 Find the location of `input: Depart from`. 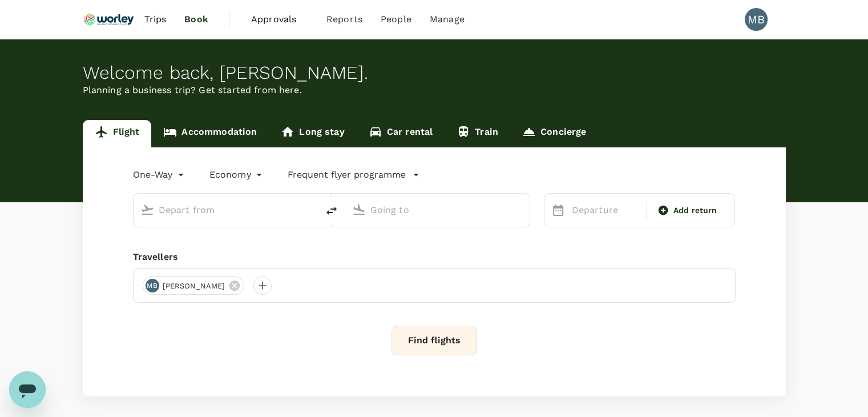

input: Depart from is located at coordinates (226, 209).